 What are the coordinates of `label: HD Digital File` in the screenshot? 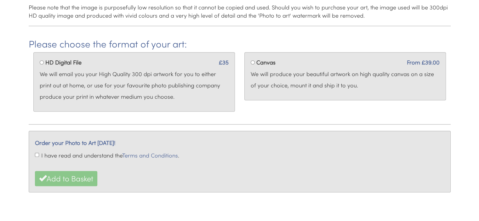 It's located at (63, 63).